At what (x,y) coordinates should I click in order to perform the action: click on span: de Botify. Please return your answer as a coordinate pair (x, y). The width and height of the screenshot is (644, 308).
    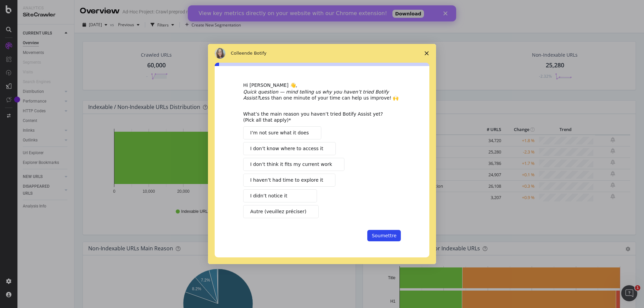
    Looking at the image, I should click on (257, 53).